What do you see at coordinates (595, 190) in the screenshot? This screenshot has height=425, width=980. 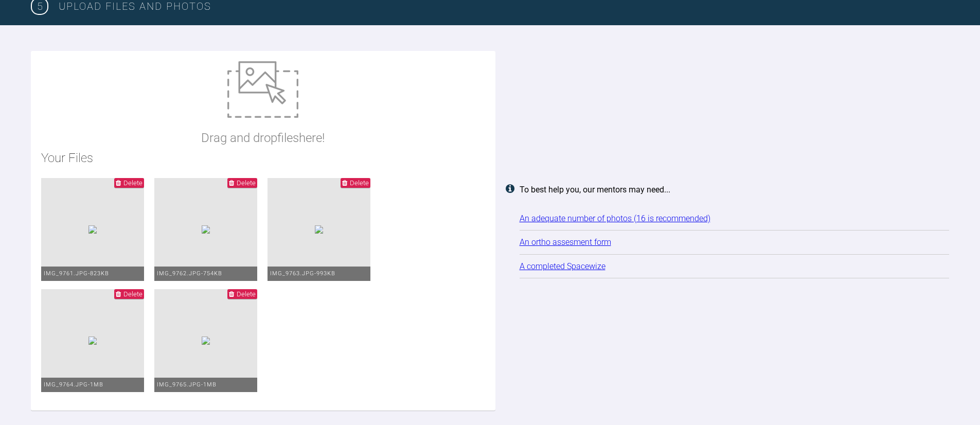 I see `strong: To best help you, our mentors may need...` at bounding box center [595, 190].